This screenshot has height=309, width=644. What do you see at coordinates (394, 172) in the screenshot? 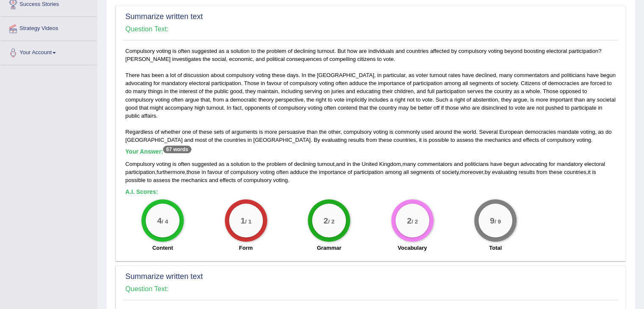
I see `span: among` at bounding box center [394, 172].